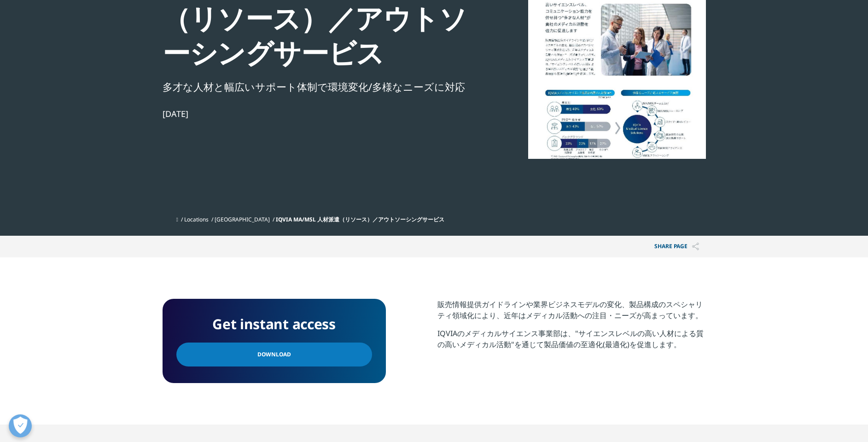 The height and width of the screenshot is (442, 868). I want to click on p: IQVIAのメディカルサイエンス事業部は、"サイエンスレベルの高い人材による質の高いメディカル活動"を通じて製品価値の至適化(最適化)を促進します。, so click(572, 343).